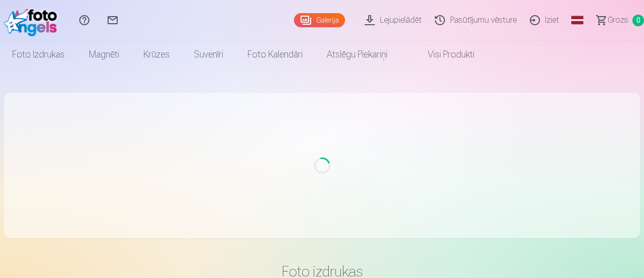 This screenshot has height=278, width=644. I want to click on span: 0, so click(638, 20).